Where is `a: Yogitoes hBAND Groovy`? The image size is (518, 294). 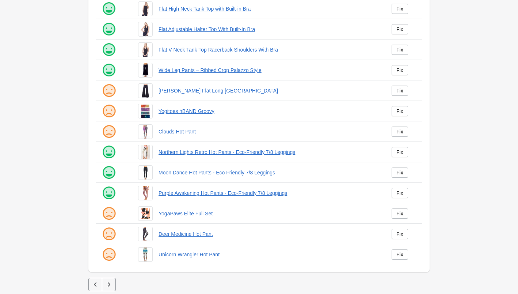 a: Yogitoes hBAND Groovy is located at coordinates (269, 111).